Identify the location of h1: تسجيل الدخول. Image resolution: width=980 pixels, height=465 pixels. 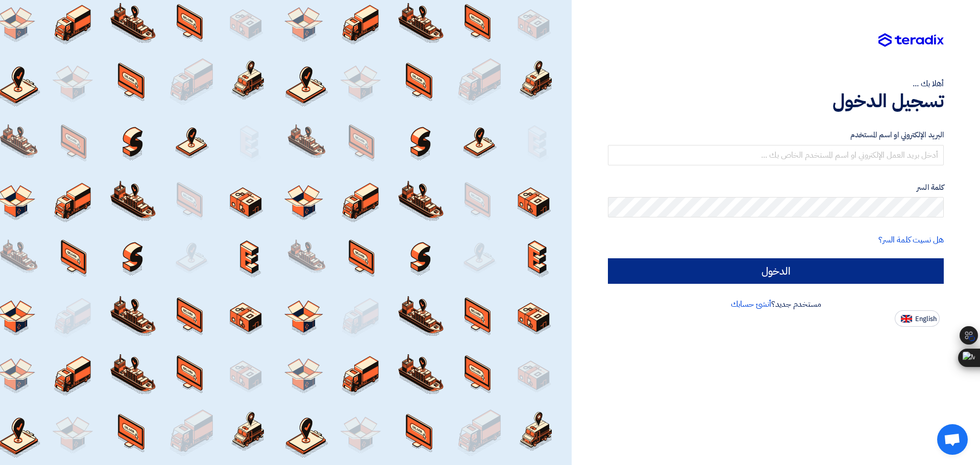
(776, 101).